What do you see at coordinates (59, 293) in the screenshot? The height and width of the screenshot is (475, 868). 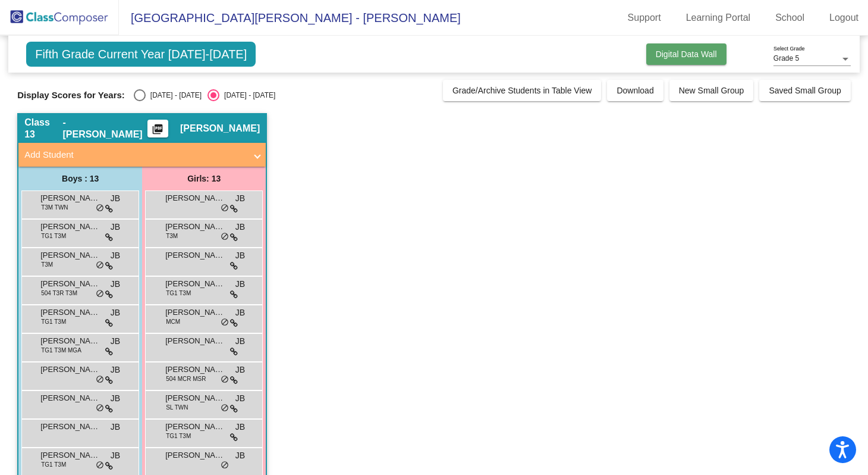 I see `span: 504 T3R T3M` at bounding box center [59, 293].